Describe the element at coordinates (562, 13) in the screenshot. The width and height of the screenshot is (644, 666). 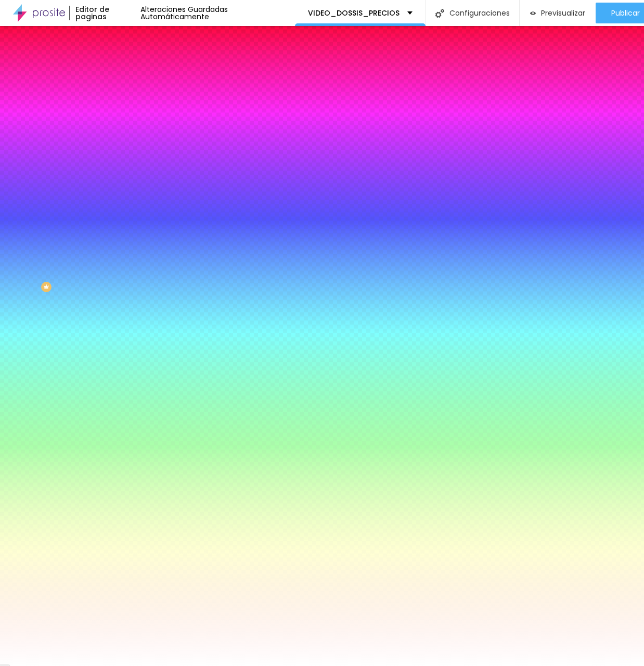
I see `span: Previsualizar` at that location.